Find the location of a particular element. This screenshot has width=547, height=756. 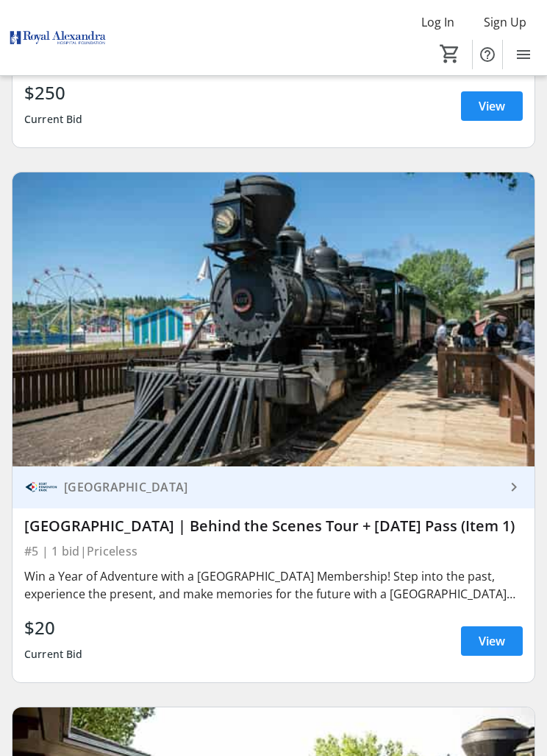

button: Log In is located at coordinates (437, 22).